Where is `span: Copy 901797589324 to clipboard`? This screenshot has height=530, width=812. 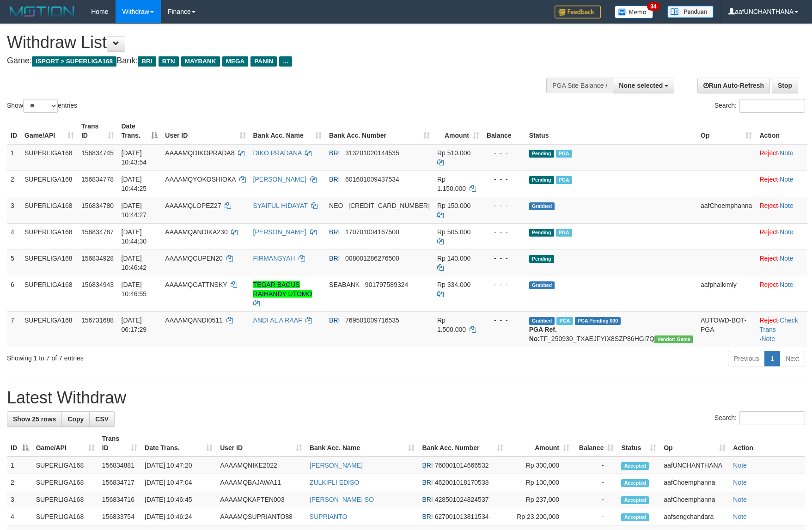
span: Copy 901797589324 to clipboard is located at coordinates (386, 285).